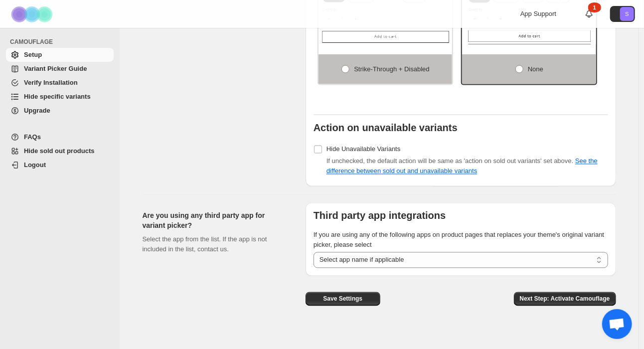 Image resolution: width=644 pixels, height=349 pixels. Describe the element at coordinates (51, 82) in the screenshot. I see `span: Verify Installation` at that location.